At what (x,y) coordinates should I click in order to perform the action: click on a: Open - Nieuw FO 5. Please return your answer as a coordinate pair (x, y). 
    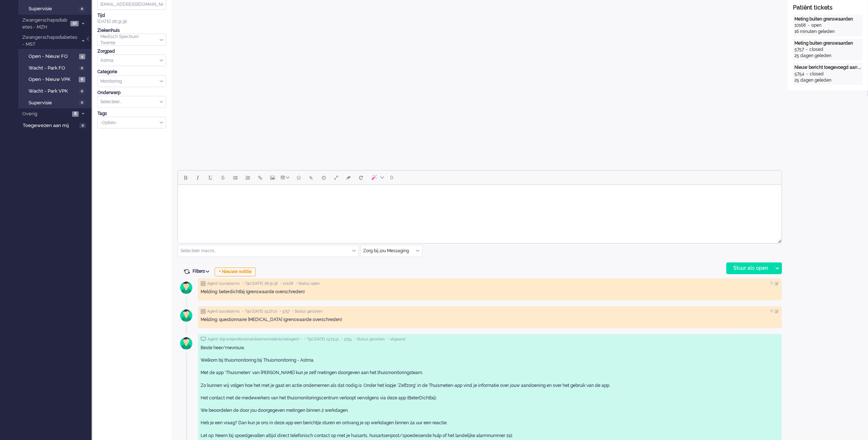
    Looking at the image, I should click on (56, 56).